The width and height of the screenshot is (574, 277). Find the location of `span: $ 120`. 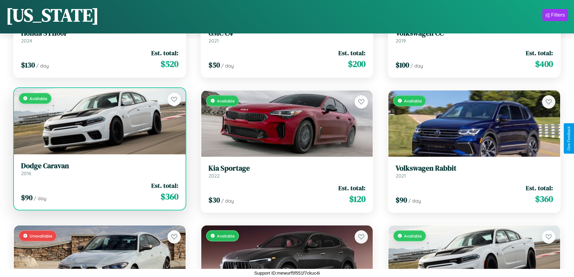

span: $ 120 is located at coordinates (357, 199).